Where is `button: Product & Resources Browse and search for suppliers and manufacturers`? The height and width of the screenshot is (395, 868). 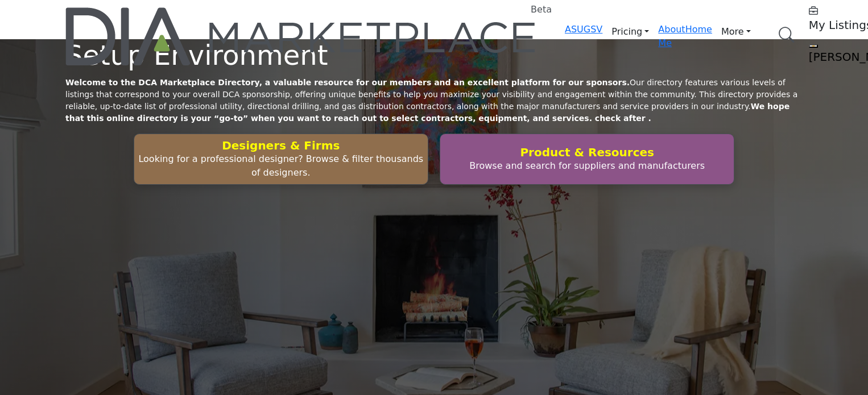
button: Product & Resources Browse and search for suppliers and manufacturers is located at coordinates (587, 159).